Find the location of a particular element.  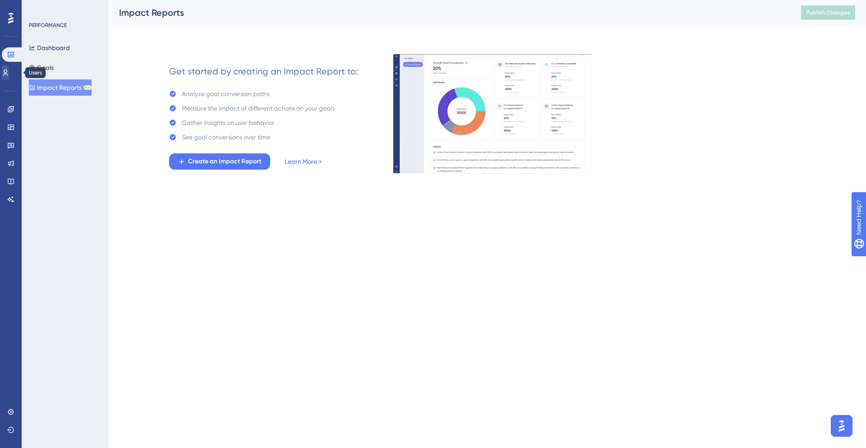

button: Impact ReportsBETA is located at coordinates (60, 88).